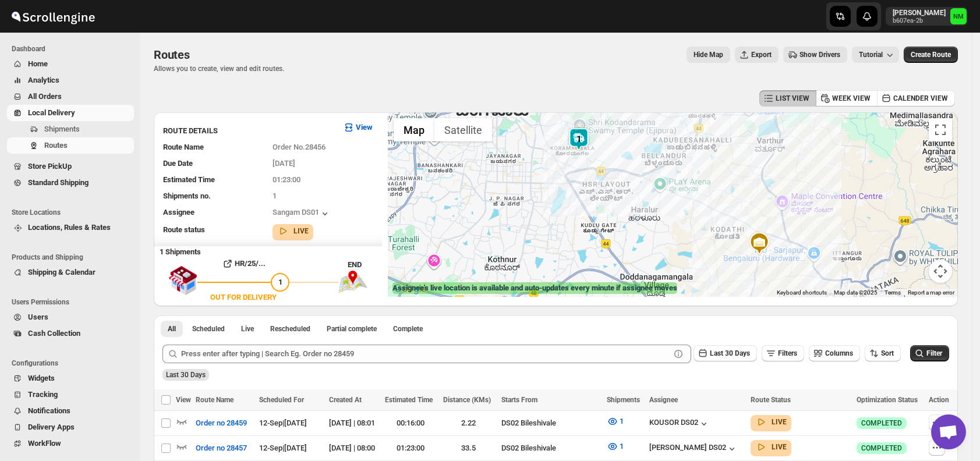 The image size is (980, 461). I want to click on img: trip_end.png, so click(353, 281).